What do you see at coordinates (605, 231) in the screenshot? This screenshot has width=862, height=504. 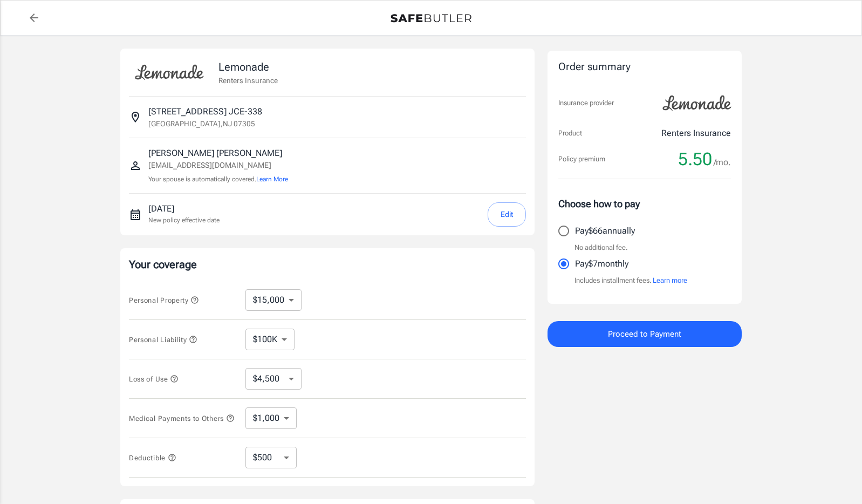 I see `p: Pay $66 annually` at bounding box center [605, 231].